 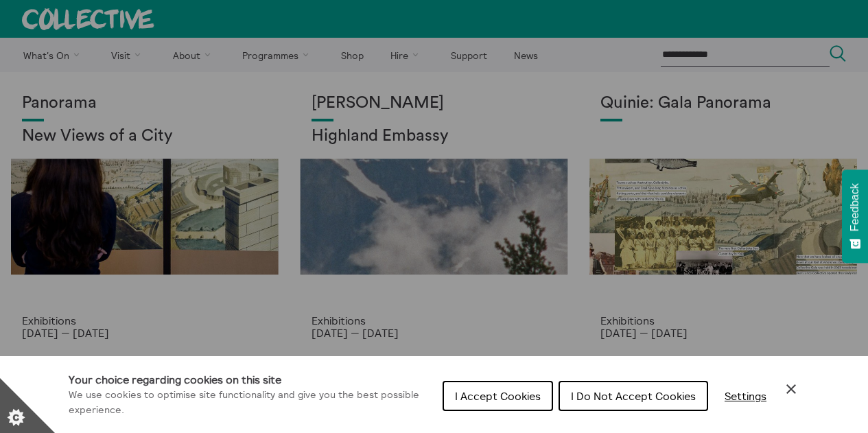 I want to click on button: Settings, so click(x=745, y=396).